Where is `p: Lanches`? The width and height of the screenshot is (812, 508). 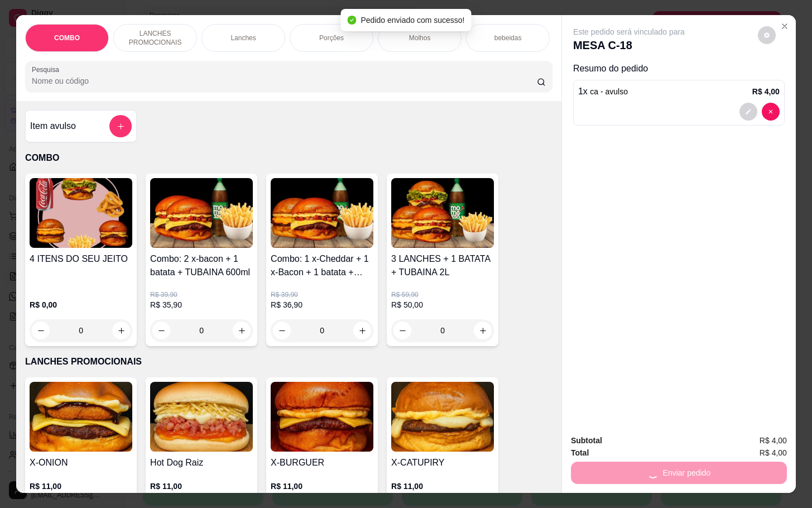
p: Lanches is located at coordinates (243, 38).